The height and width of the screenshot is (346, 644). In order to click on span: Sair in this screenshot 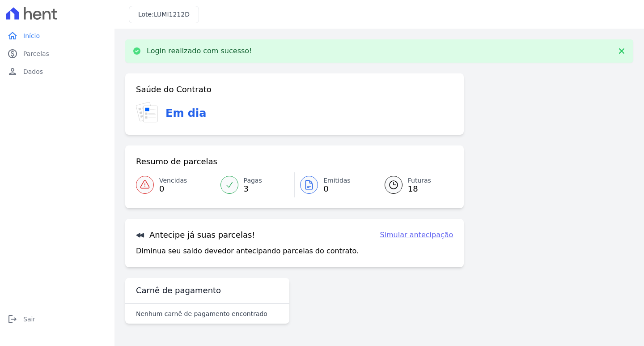, I will do `click(29, 319)`.